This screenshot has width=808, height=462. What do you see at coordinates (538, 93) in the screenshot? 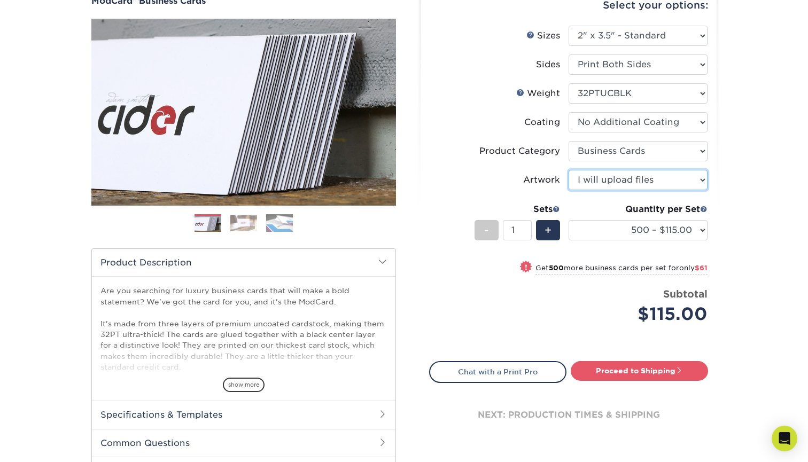
I see `div: Weight` at bounding box center [538, 93].